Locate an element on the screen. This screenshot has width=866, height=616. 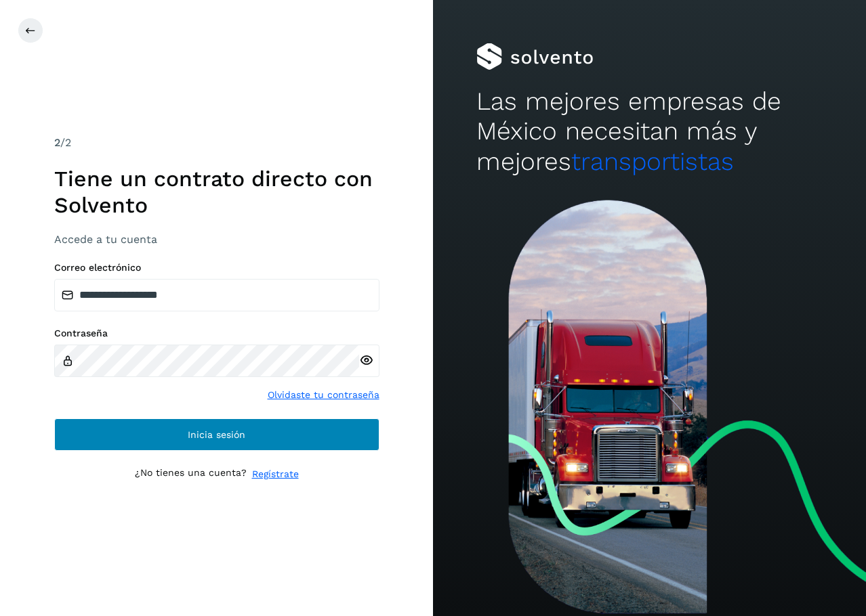
span: transportistas is located at coordinates (653, 161).